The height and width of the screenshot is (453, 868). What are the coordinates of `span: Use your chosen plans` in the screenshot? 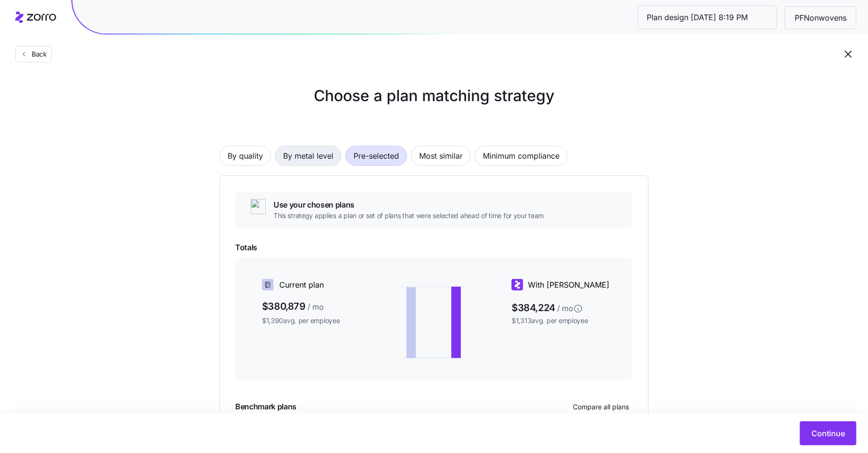 It's located at (409, 204).